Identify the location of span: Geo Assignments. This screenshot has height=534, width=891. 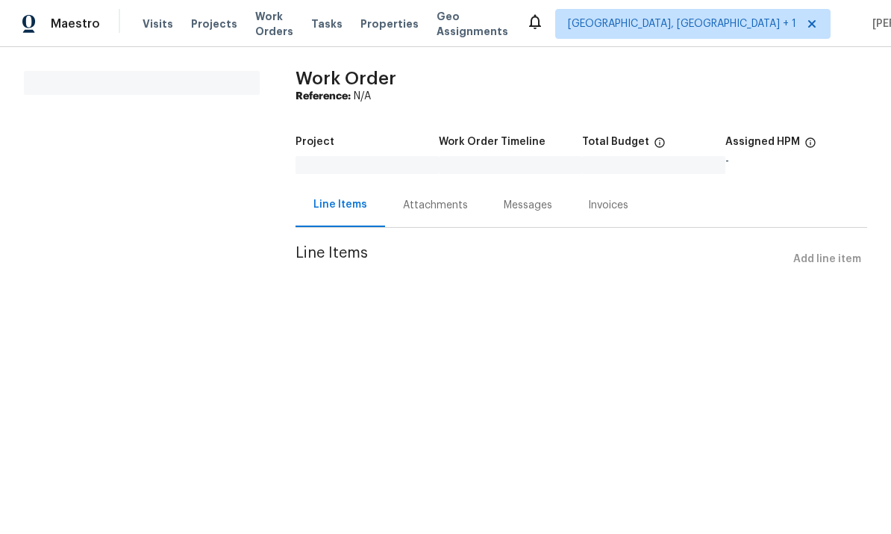
(473, 24).